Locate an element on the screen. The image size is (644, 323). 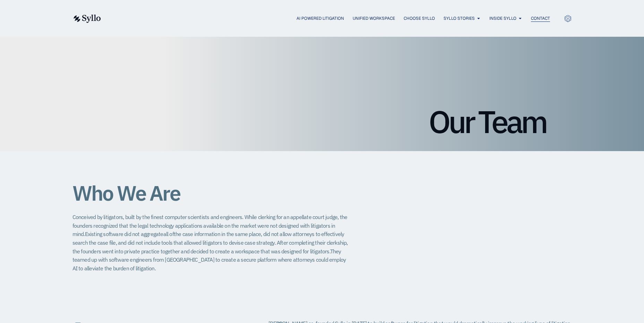
span: Contact is located at coordinates (540, 18).